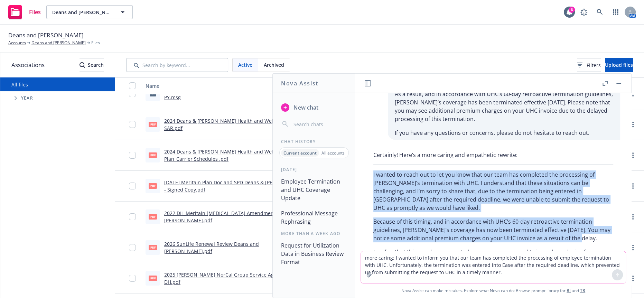  Describe the element at coordinates (19, 85) in the screenshot. I see `a: All files` at that location.